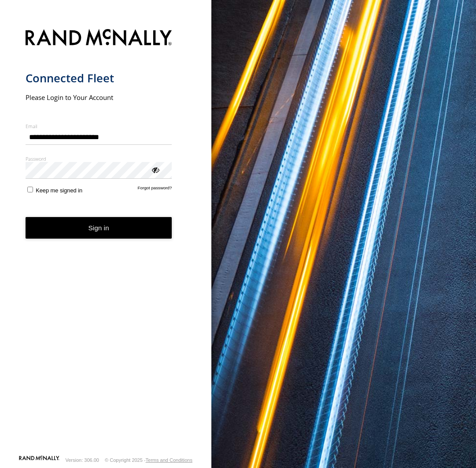 Image resolution: width=476 pixels, height=468 pixels. What do you see at coordinates (99, 39) in the screenshot?
I see `img: Rand McNally` at bounding box center [99, 39].